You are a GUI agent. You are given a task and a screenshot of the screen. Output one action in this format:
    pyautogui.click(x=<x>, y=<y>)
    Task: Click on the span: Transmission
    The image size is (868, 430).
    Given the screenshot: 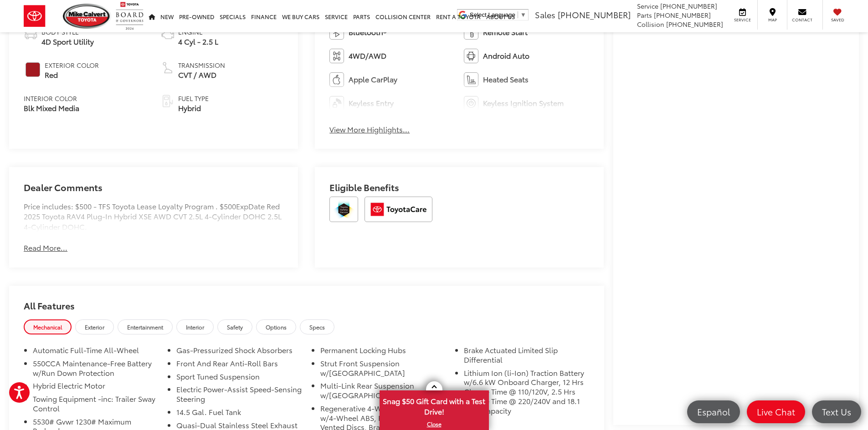 What is the action you would take?
    pyautogui.click(x=202, y=65)
    